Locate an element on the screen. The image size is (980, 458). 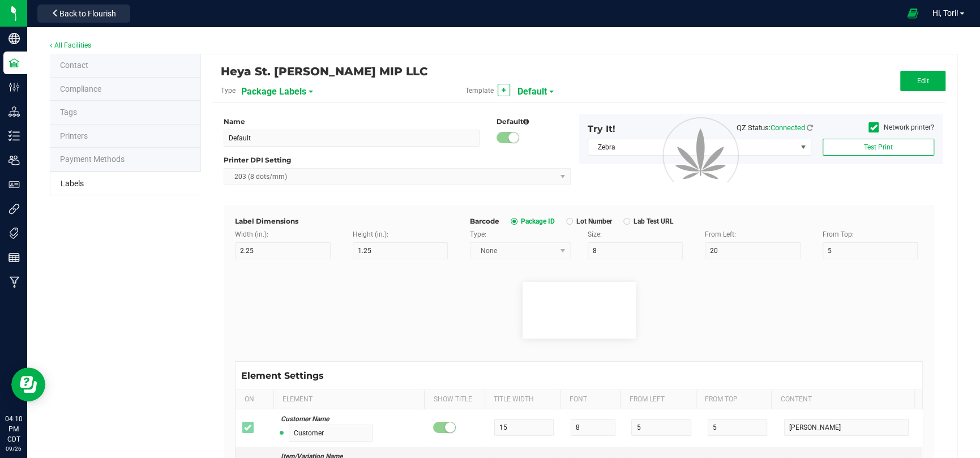
inline-svg: Facilities is located at coordinates (14, 63).